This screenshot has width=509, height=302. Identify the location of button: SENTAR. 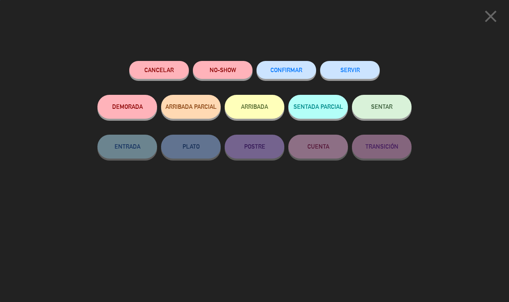
(382, 107).